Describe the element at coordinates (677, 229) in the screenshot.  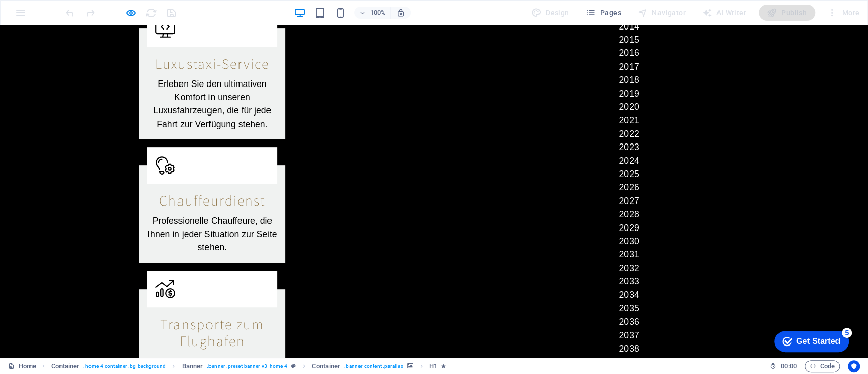
I see `div: 2031` at that location.